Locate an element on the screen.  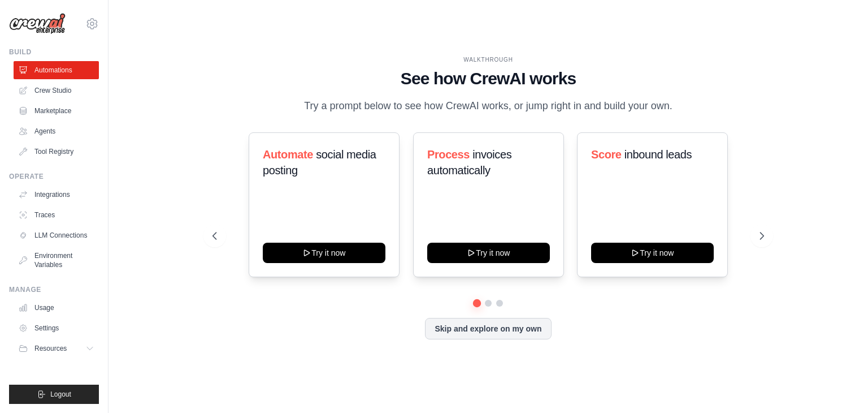
span: Automate is located at coordinates (288, 155).